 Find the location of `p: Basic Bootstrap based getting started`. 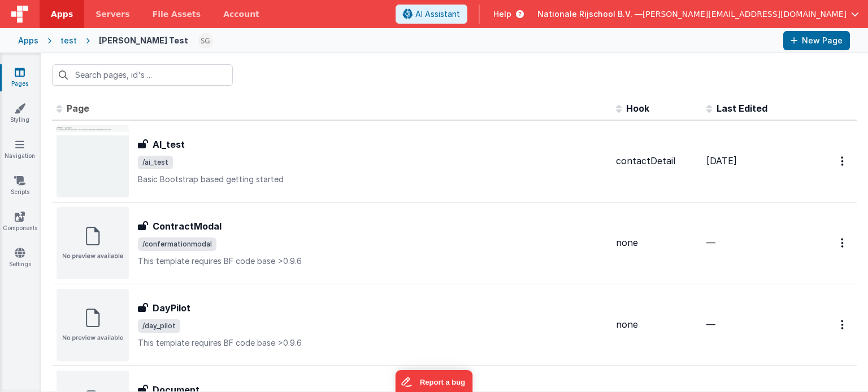

p: Basic Bootstrap based getting started is located at coordinates (372, 179).